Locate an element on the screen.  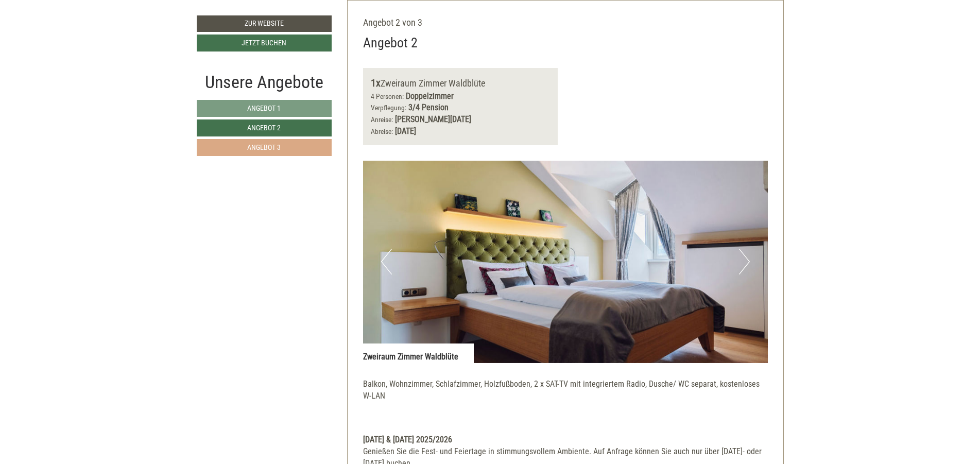
div: Angebot 2 is located at coordinates (390, 43).